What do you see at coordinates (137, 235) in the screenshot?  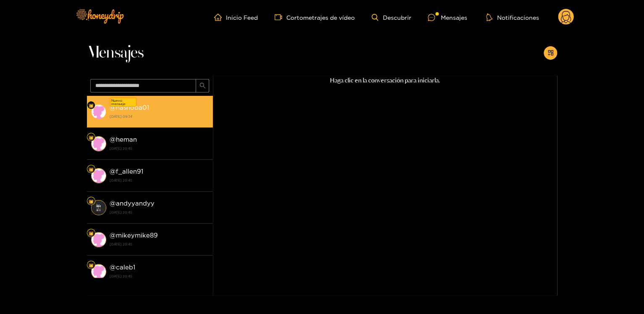 I see `font: mikeymike89` at bounding box center [137, 235].